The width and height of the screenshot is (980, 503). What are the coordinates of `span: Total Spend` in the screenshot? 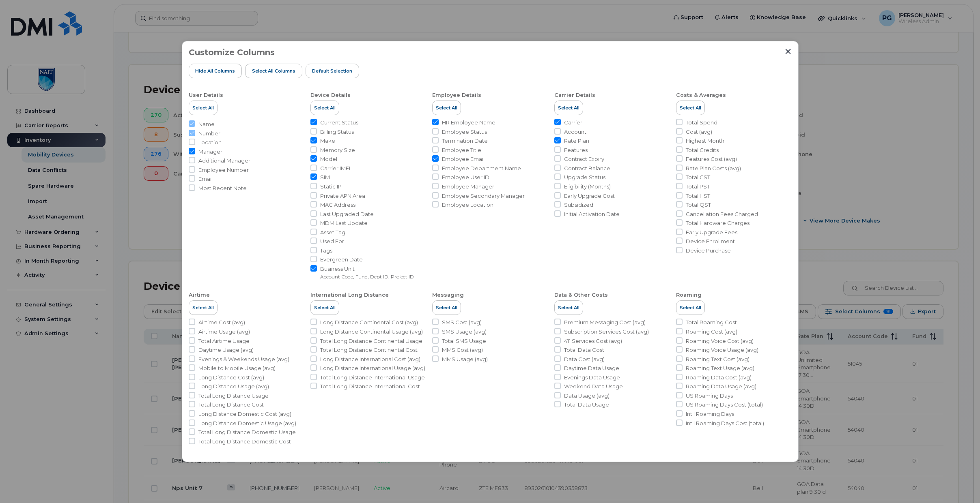 It's located at (702, 123).